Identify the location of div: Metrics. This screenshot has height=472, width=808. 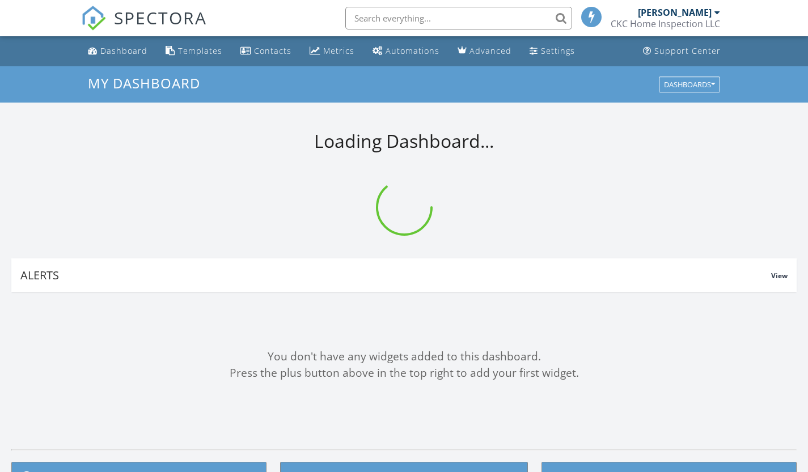
(338, 50).